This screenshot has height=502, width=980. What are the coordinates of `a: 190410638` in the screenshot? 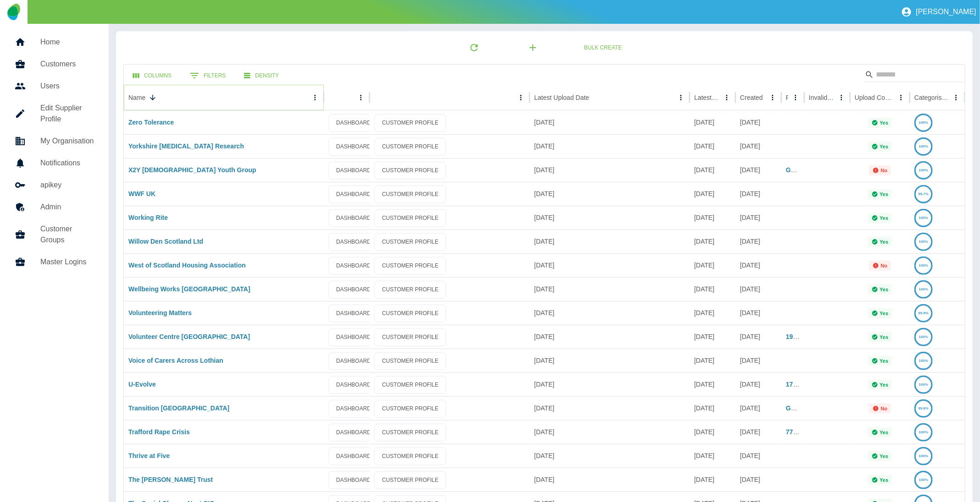 It's located at (802, 337).